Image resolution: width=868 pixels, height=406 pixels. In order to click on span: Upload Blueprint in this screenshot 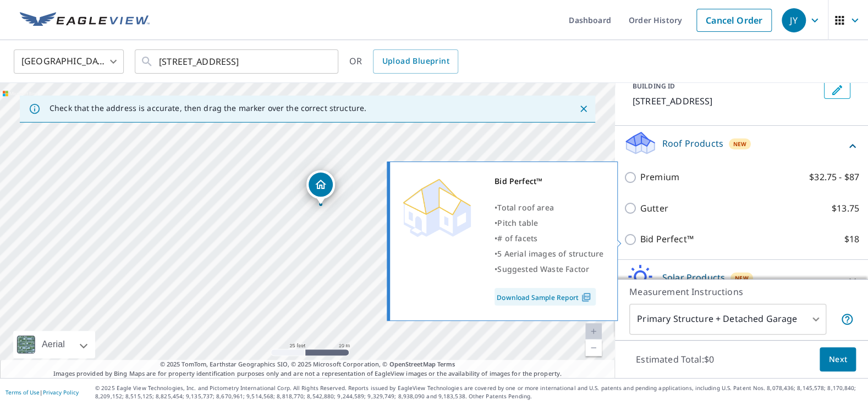, I will do `click(415, 61)`.